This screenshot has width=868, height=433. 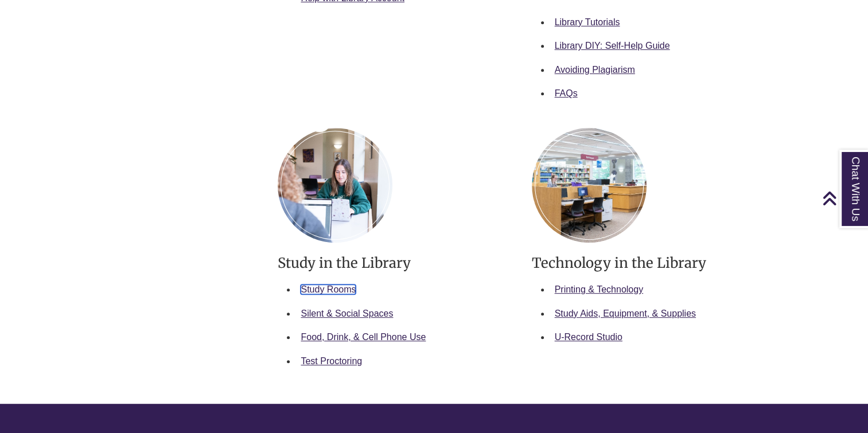 I want to click on a: Test Proctoring, so click(x=331, y=361).